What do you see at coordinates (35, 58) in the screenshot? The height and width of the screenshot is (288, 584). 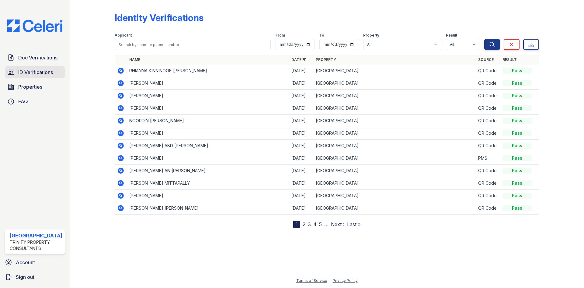 I see `a: Doc Verifications` at bounding box center [35, 58].